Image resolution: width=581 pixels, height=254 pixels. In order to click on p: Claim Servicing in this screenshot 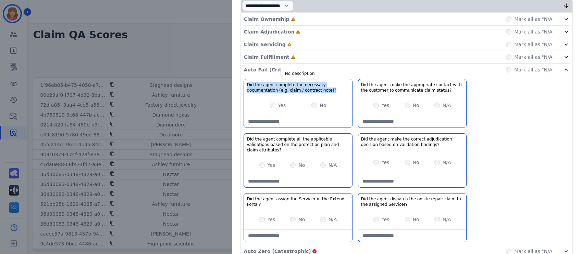, I will do `click(264, 45)`.